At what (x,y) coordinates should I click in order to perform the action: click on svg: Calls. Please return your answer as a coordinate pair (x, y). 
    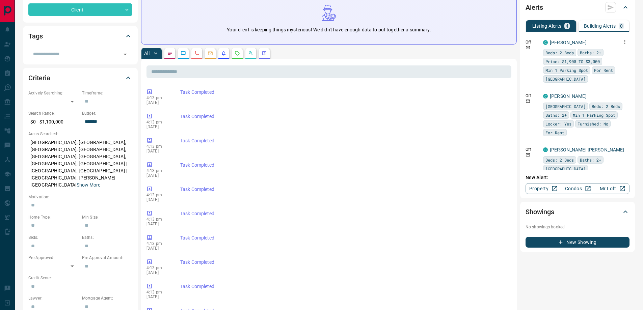
    Looking at the image, I should click on (197, 53).